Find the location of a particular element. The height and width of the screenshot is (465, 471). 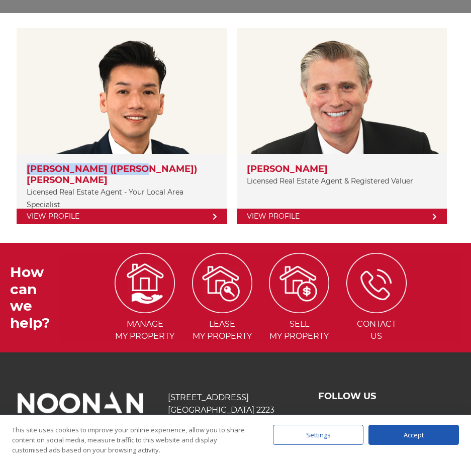

h3: FOLLOW US is located at coordinates (385, 396).